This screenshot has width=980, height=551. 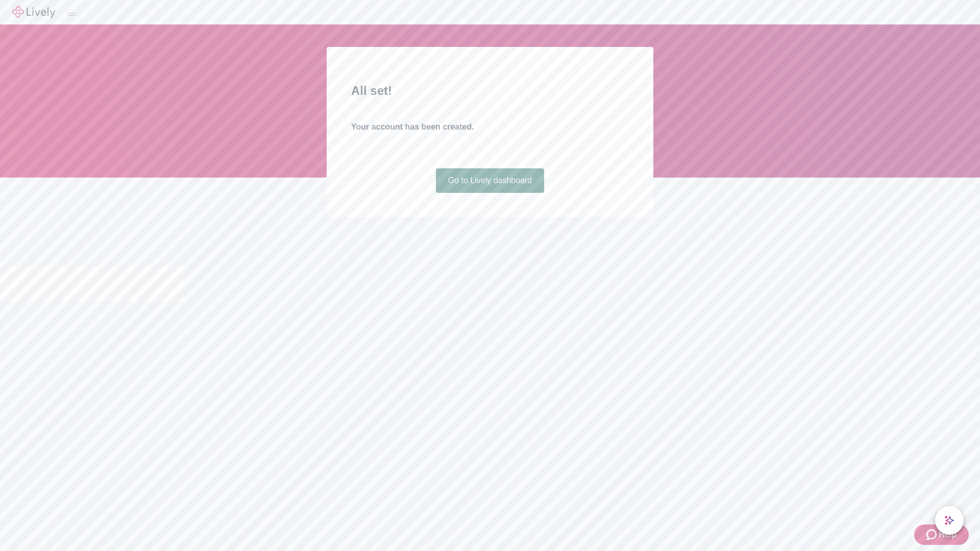 What do you see at coordinates (949, 520) in the screenshot?
I see `svg: Lively AI Assistant` at bounding box center [949, 520].